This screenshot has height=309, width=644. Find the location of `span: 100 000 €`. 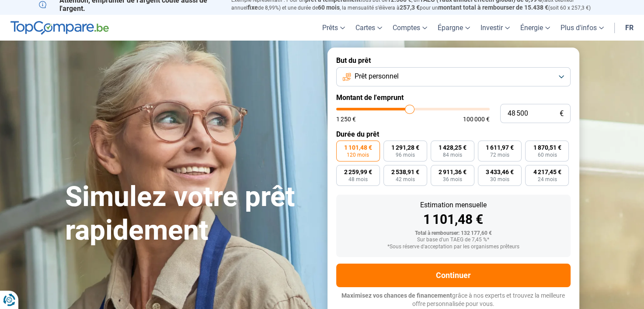

span: 100 000 € is located at coordinates (476, 119).